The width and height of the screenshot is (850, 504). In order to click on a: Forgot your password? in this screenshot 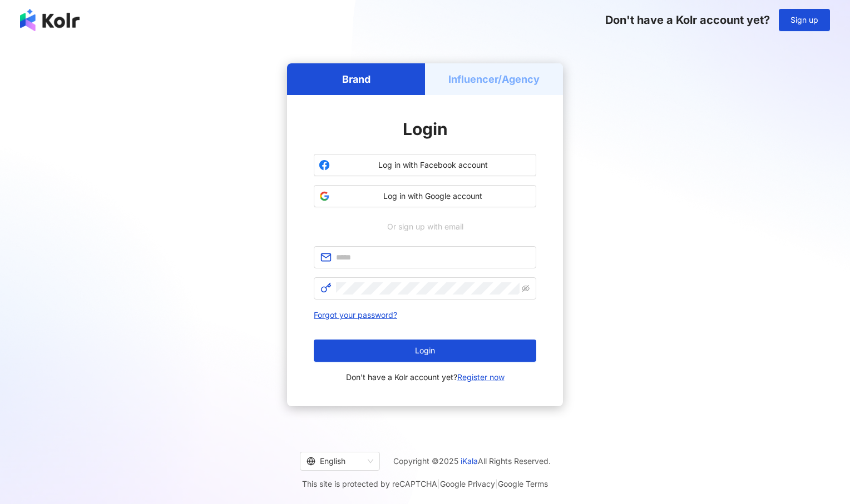, I will do `click(356, 315)`.